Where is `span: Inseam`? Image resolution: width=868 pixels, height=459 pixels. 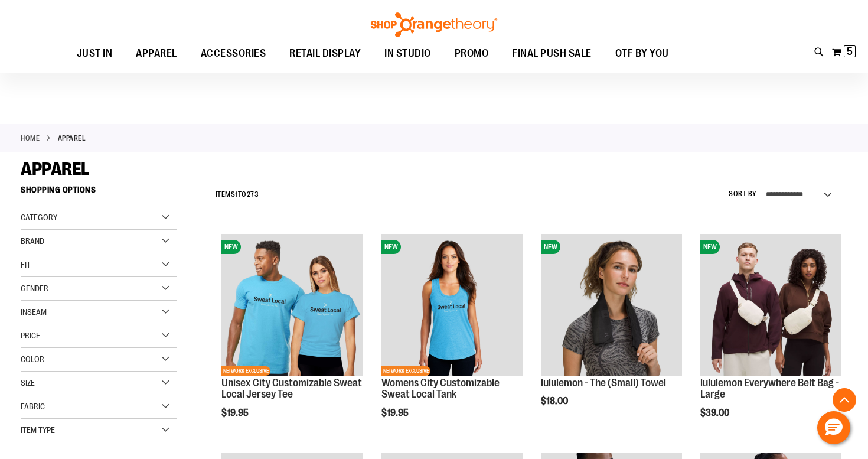
span: Inseam is located at coordinates (33, 312).